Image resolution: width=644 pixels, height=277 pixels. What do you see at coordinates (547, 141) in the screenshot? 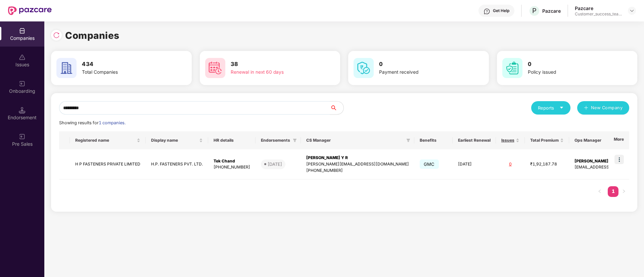
I see `th: Total Premium` at bounding box center [547, 141].